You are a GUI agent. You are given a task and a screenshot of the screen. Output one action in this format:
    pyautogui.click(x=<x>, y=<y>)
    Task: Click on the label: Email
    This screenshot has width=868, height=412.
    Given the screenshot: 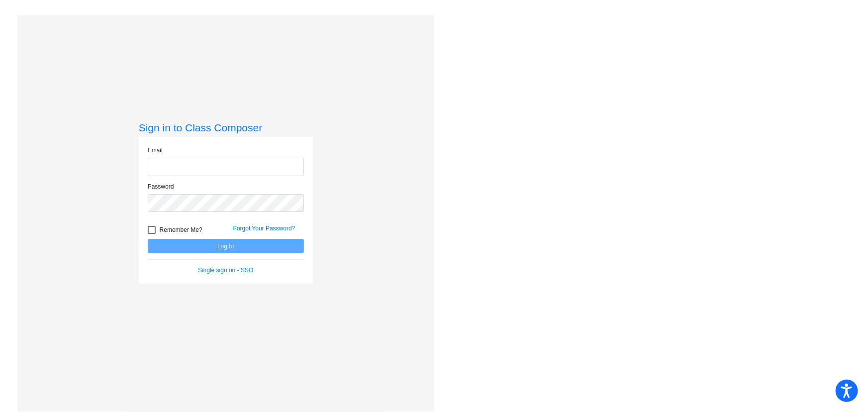 What is the action you would take?
    pyautogui.click(x=155, y=151)
    